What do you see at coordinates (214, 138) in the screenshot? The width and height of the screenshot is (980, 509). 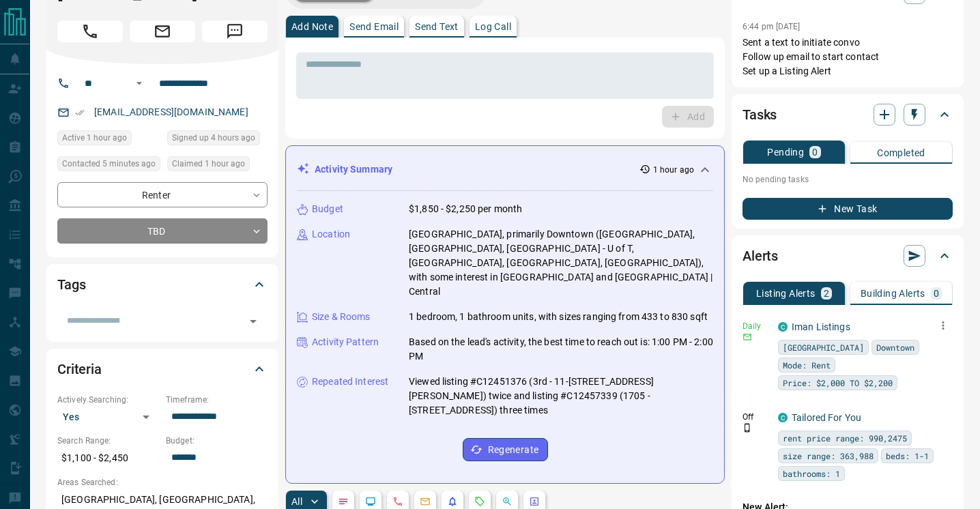 I see `span: Signed up 4 hours ago` at bounding box center [214, 138].